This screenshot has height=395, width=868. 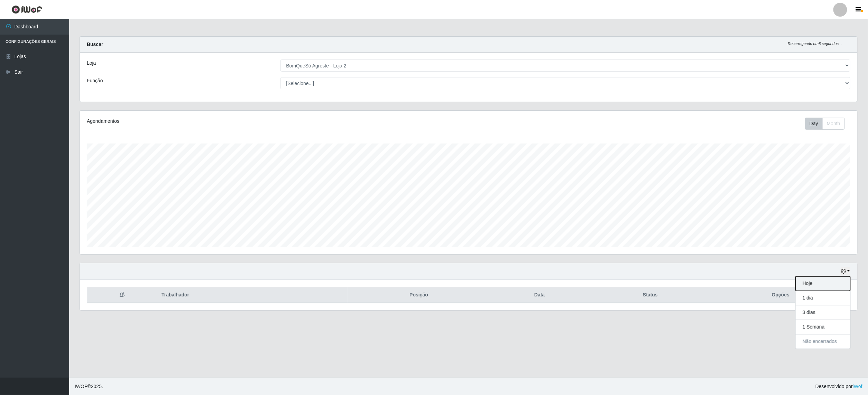 I want to click on span: Desenvolvido por, so click(x=839, y=386).